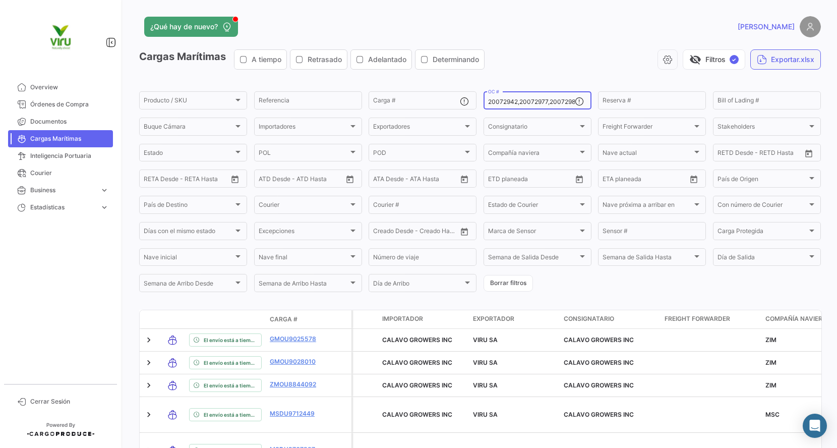  Describe the element at coordinates (296, 362) in the screenshot. I see `a: GMOU9028010` at that location.